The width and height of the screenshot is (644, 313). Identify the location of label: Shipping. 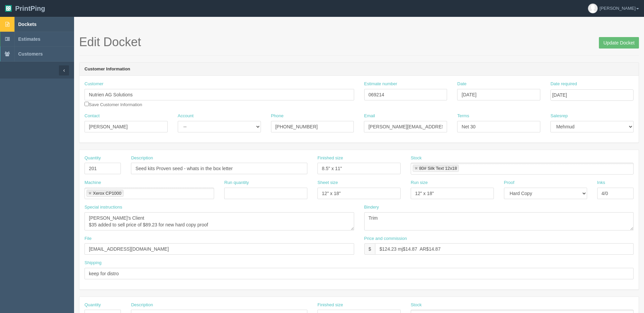
(93, 263).